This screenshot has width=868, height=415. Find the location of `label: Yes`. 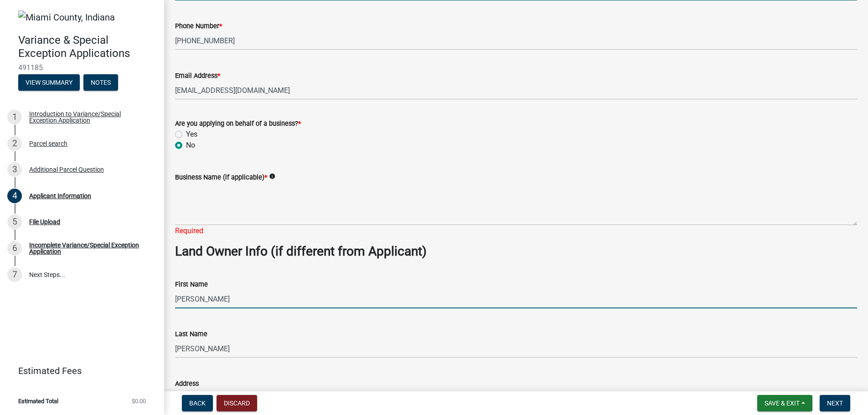

label: Yes is located at coordinates (192, 134).